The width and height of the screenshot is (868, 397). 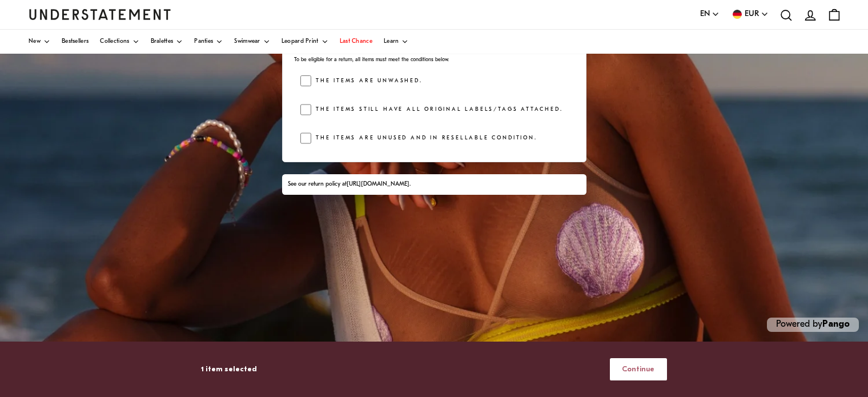 What do you see at coordinates (252, 42) in the screenshot?
I see `a: Swimwear` at bounding box center [252, 42].